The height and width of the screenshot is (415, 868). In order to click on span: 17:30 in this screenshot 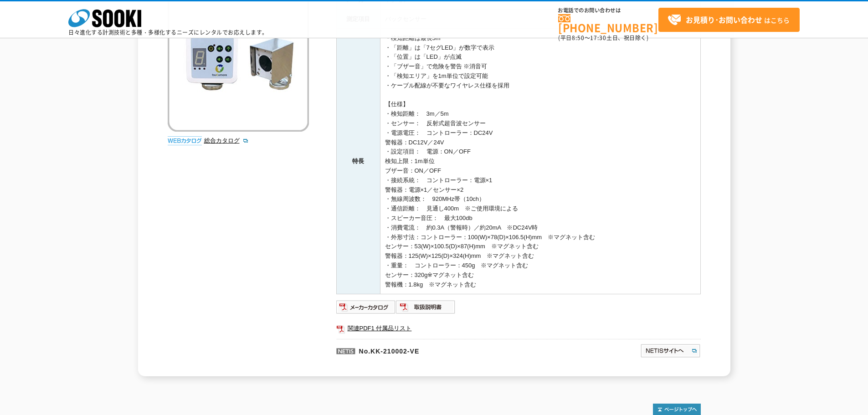, I will do `click(598, 38)`.